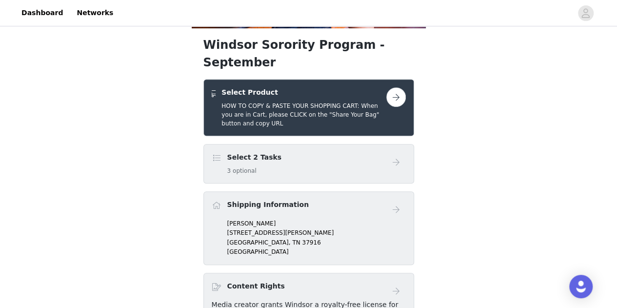  What do you see at coordinates (309, 107) in the screenshot?
I see `div: Select Product` at bounding box center [309, 107].